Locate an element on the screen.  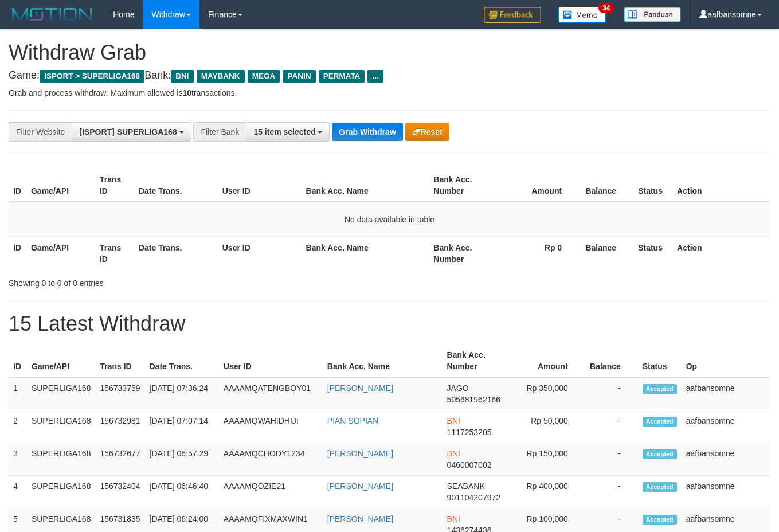
td: Rp 350,000 is located at coordinates (547, 394).